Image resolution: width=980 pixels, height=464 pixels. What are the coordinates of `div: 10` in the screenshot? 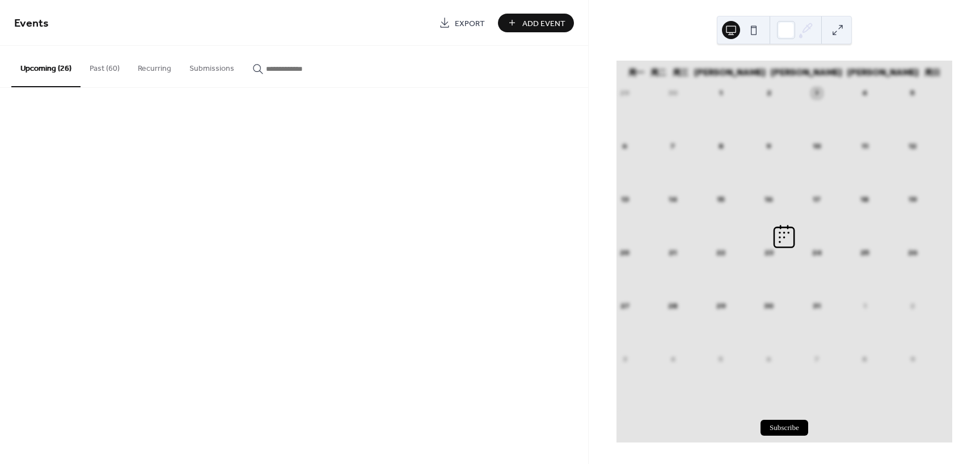 It's located at (817, 146).